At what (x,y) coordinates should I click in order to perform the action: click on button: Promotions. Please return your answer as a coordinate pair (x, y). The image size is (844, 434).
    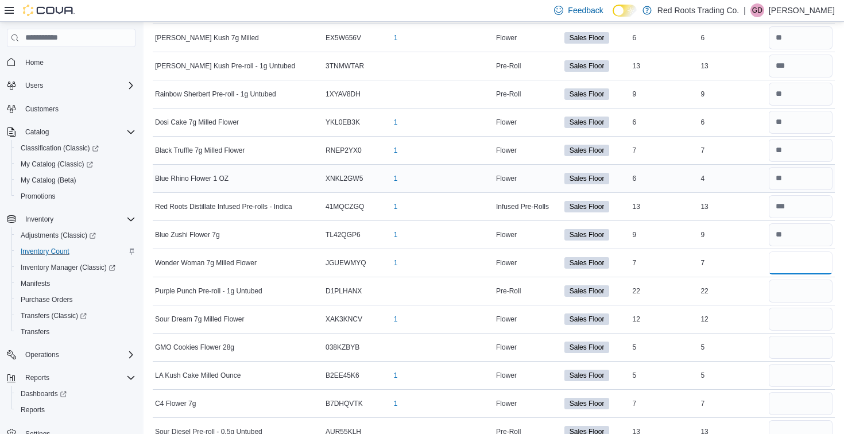
    Looking at the image, I should click on (76, 196).